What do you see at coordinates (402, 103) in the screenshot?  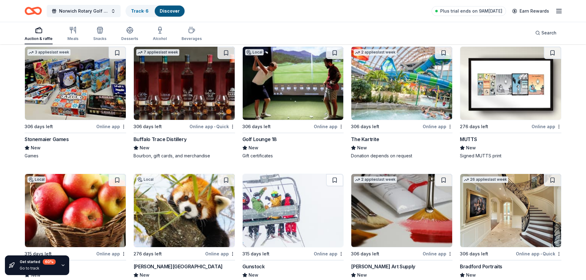 I see `a: Image for The Kartrite2 applieslast week306 days leftOnline appThe KartriteNewDonation depends on...` at bounding box center [402, 103].